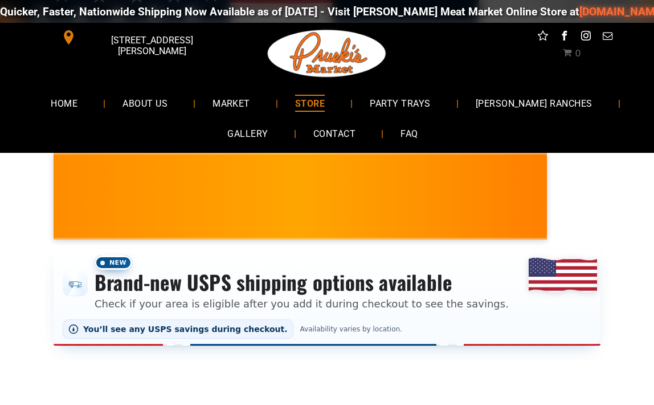 Image resolution: width=654 pixels, height=405 pixels. What do you see at coordinates (302, 303) in the screenshot?
I see `p: Check if your area is eligible after you add it during checkout to see the savings.` at bounding box center [302, 303].